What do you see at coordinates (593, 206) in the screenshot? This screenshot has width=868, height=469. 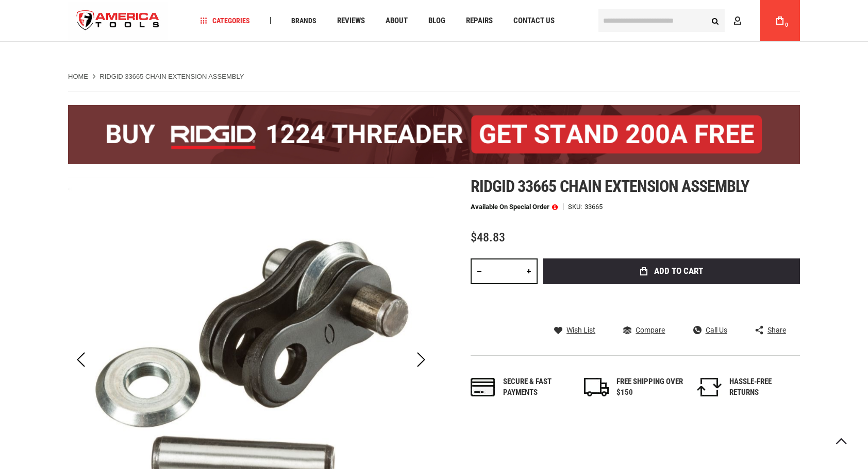 I see `div: 33665` at bounding box center [593, 206].